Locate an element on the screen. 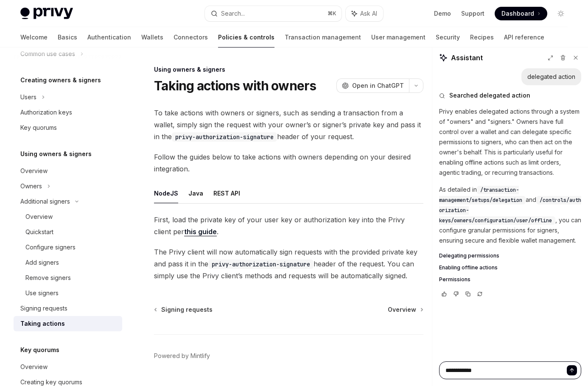 This screenshot has width=588, height=386. div: Taking actions is located at coordinates (42, 324).